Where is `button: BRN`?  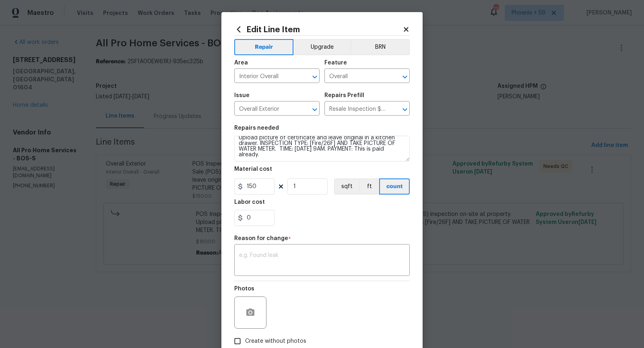
button: BRN is located at coordinates (380, 47).